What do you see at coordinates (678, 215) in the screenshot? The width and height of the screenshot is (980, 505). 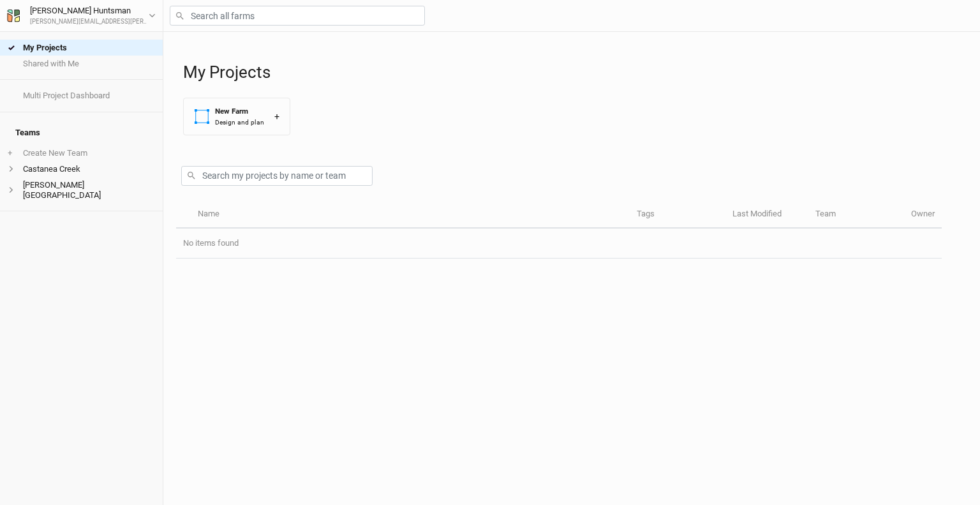 I see `th: Tags` at bounding box center [678, 215].